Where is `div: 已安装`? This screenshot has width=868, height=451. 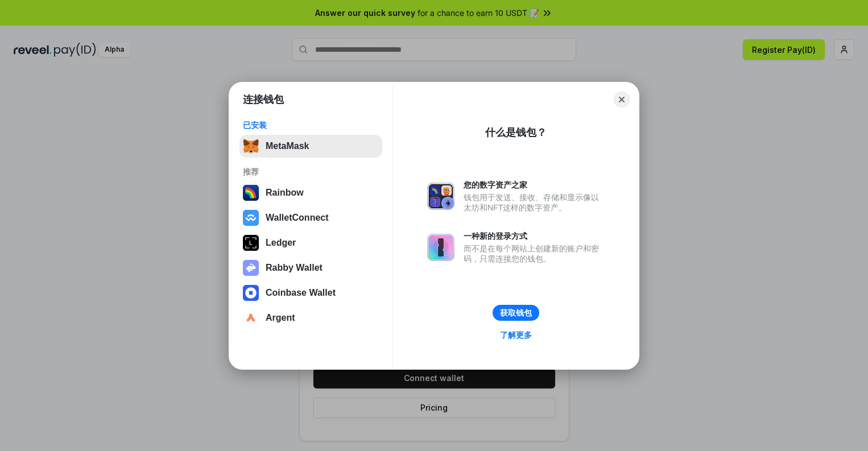 div: 已安装 is located at coordinates (311, 125).